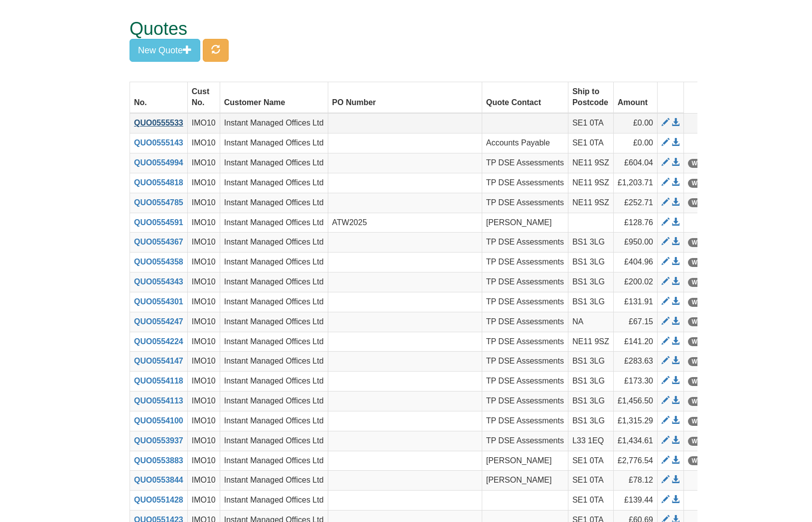 This screenshot has height=522, width=812. I want to click on td: £2,776.54, so click(635, 461).